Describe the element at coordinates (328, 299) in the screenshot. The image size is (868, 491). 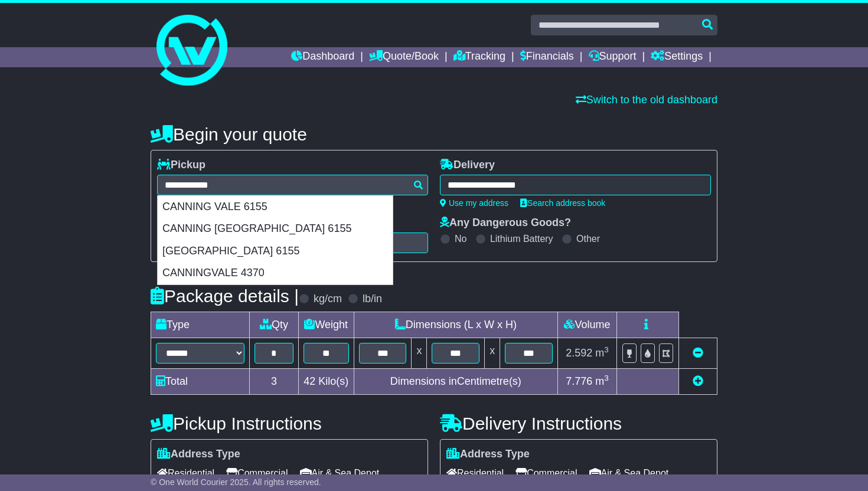
I see `label: kg/cm` at that location.